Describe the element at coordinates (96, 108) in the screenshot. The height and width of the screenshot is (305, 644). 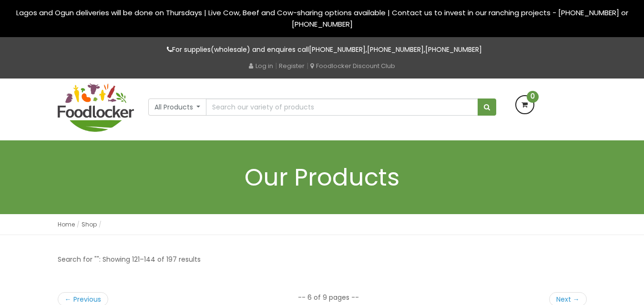
I see `img: FoodLocker` at that location.